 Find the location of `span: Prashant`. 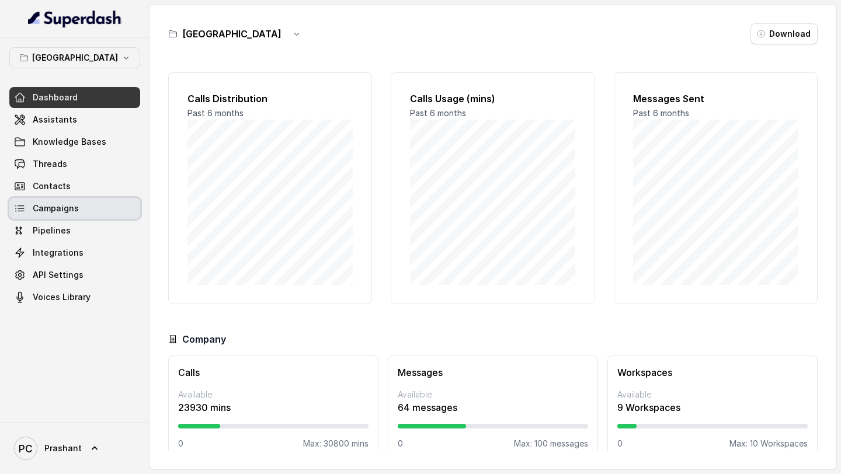

span: Prashant is located at coordinates (63, 448).